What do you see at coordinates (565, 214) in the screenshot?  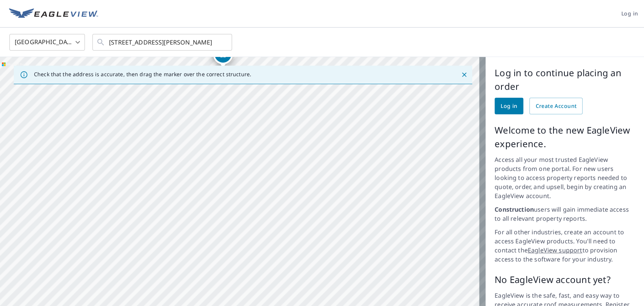 I see `p: users will gain immediate access to all relevant property reports.` at bounding box center [565, 214].